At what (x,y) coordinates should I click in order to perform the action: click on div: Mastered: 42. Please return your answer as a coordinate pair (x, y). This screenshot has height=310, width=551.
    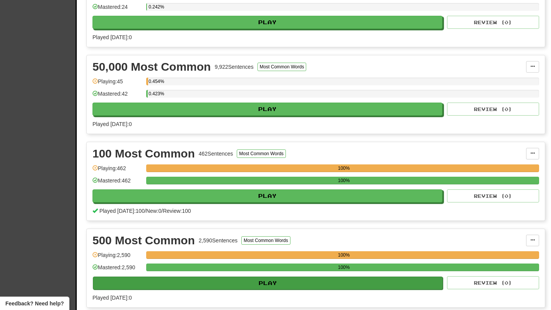
    Looking at the image, I should click on (118, 96).